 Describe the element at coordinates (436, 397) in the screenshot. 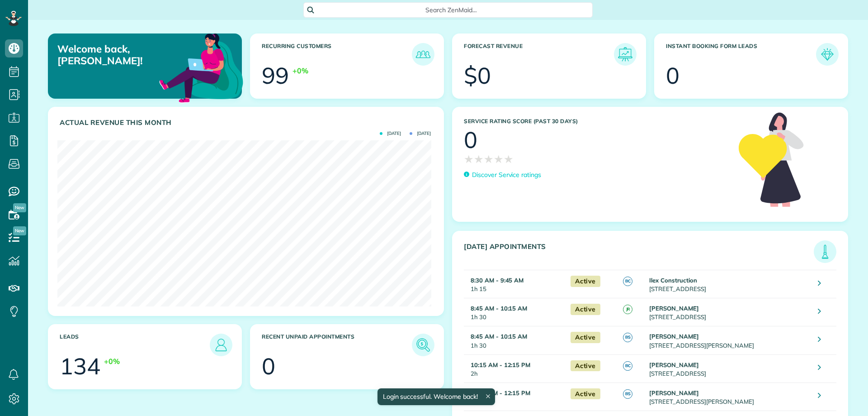

I see `div: Login successful. Welcome back!` at that location.